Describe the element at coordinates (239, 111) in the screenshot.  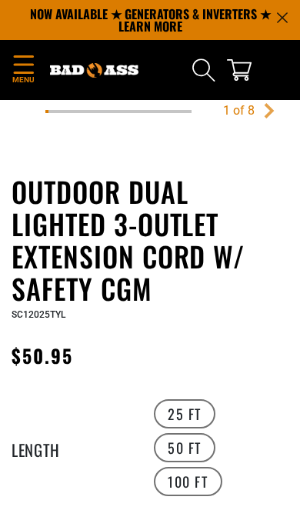
I see `div: 1 of 8` at that location.